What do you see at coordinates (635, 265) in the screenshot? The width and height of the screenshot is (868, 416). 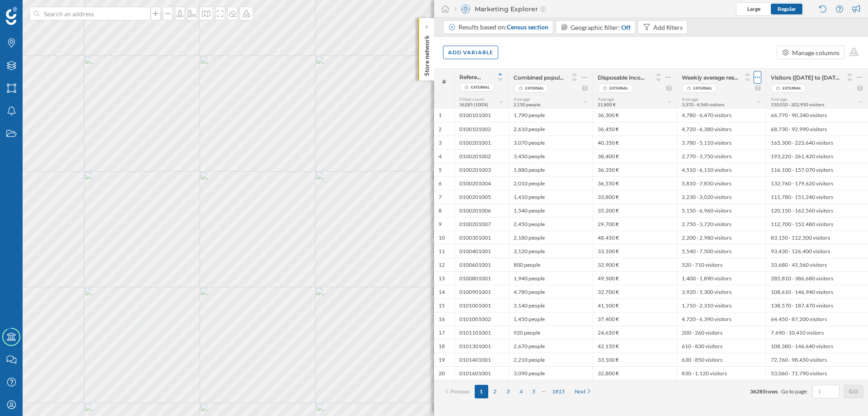 I see `div: 32,900 €` at bounding box center [635, 265].